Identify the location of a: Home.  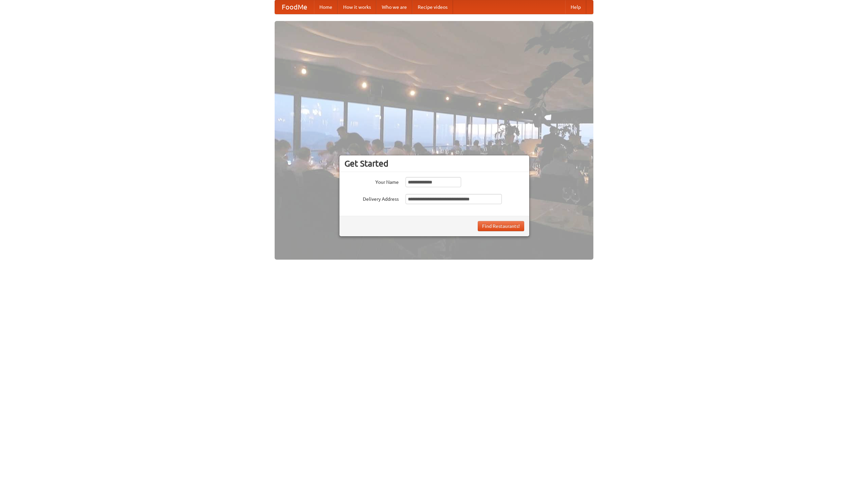
(326, 7).